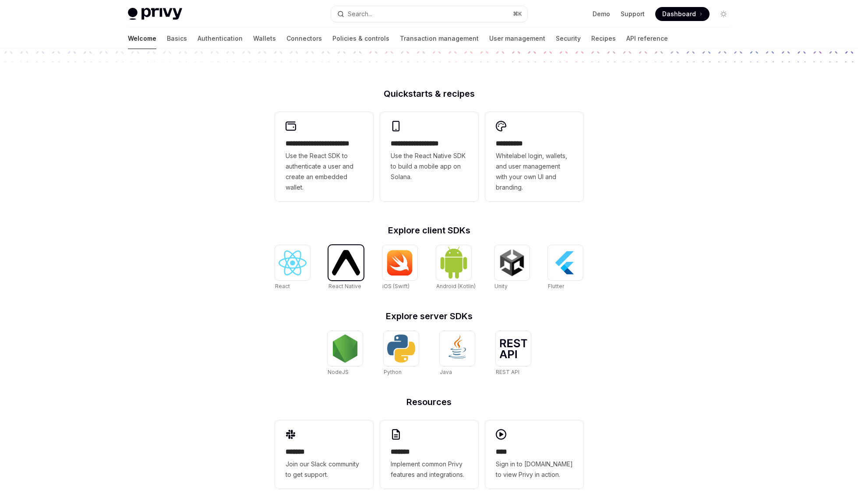 This screenshot has height=504, width=858. Describe the element at coordinates (633, 14) in the screenshot. I see `a: Support` at that location.